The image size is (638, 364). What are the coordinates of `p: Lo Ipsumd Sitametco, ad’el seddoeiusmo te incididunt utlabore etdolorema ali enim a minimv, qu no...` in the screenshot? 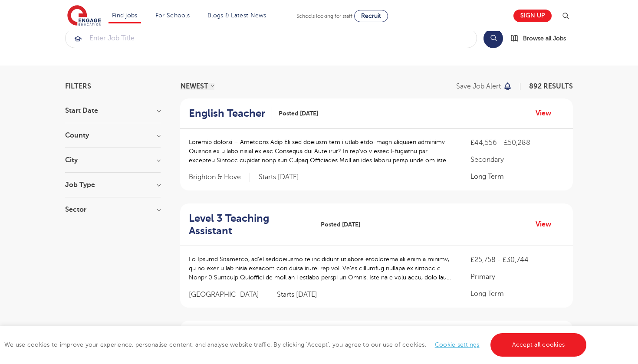 It's located at (321, 268).